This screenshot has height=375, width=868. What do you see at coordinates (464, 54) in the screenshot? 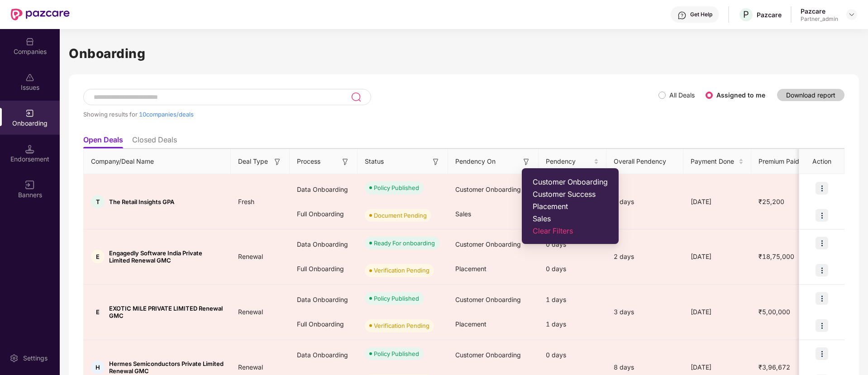
I see `h1: Onboarding` at bounding box center [464, 54].